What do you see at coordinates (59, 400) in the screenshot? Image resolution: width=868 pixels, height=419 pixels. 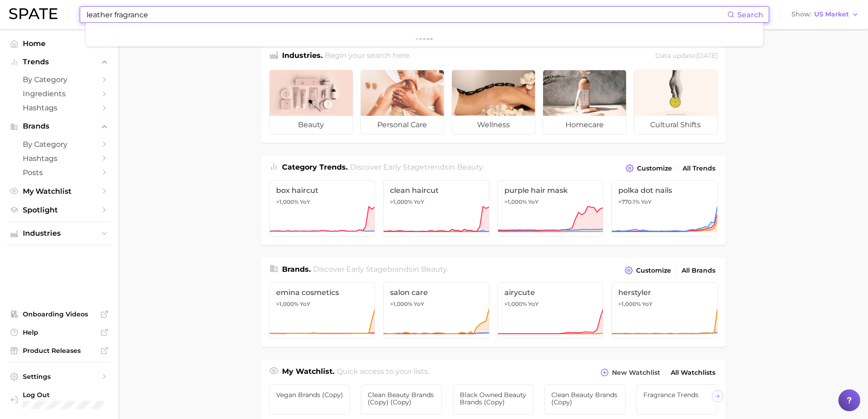 I see `a: Log out. Currently logged in with e-mail jenine.guerriero@givaudan.com.` at bounding box center [59, 400].